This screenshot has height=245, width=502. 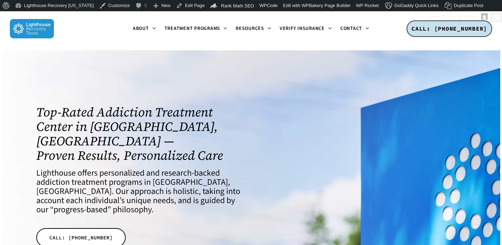 I want to click on a: Resources, so click(x=253, y=29).